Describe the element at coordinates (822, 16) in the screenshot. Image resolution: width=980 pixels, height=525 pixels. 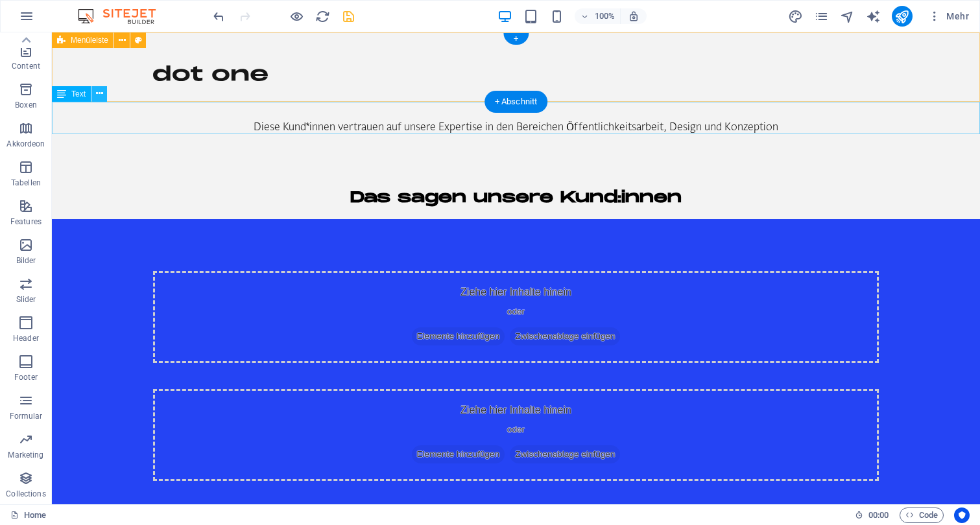
I see `button: pages` at that location.